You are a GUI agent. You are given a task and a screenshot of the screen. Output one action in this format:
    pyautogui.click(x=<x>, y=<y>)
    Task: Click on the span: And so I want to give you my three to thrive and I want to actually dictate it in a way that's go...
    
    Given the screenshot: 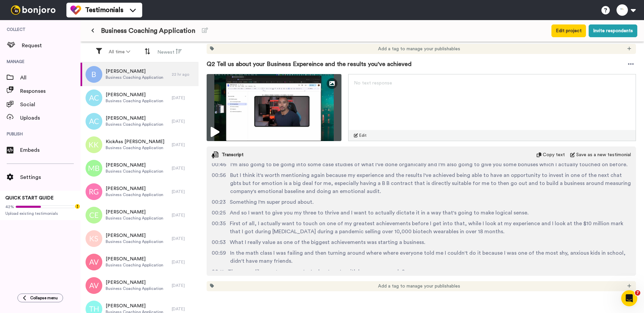 What is the action you would take?
    pyautogui.click(x=379, y=213)
    